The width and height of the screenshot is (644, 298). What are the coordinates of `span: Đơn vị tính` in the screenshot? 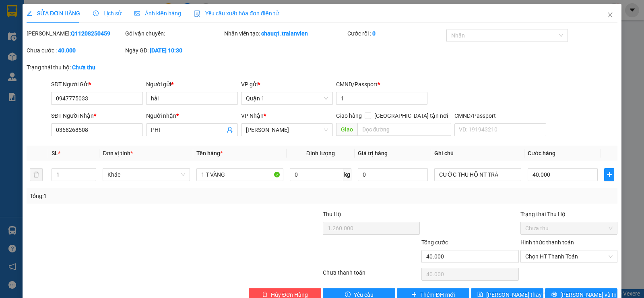 It's located at (118, 153).